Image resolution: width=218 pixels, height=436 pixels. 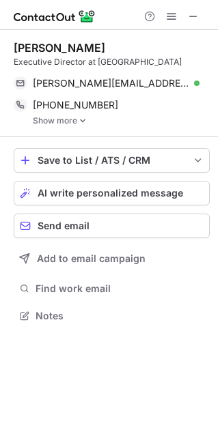 I want to click on img: ContactOut v5.3.10, so click(x=55, y=16).